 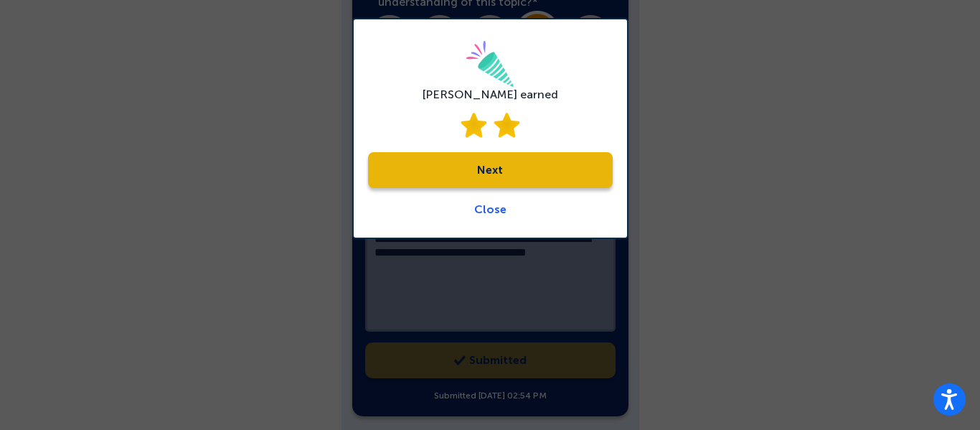 What do you see at coordinates (490, 170) in the screenshot?
I see `a: Next` at bounding box center [490, 170].